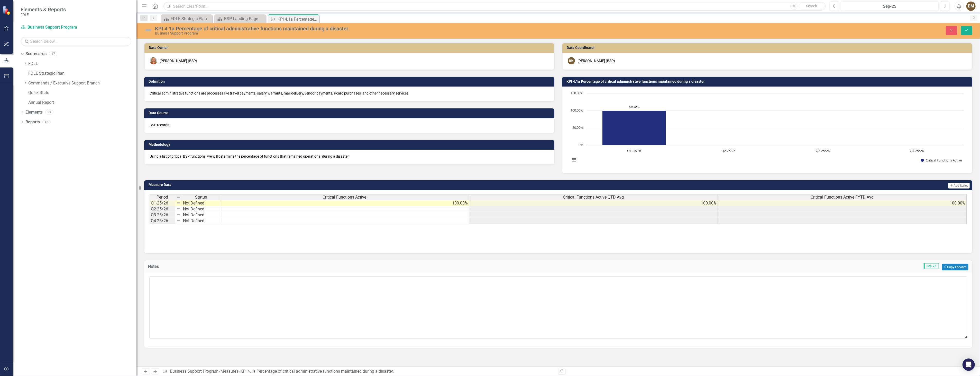 The image size is (980, 376). Describe the element at coordinates (230, 371) in the screenshot. I see `a: Measures` at that location.